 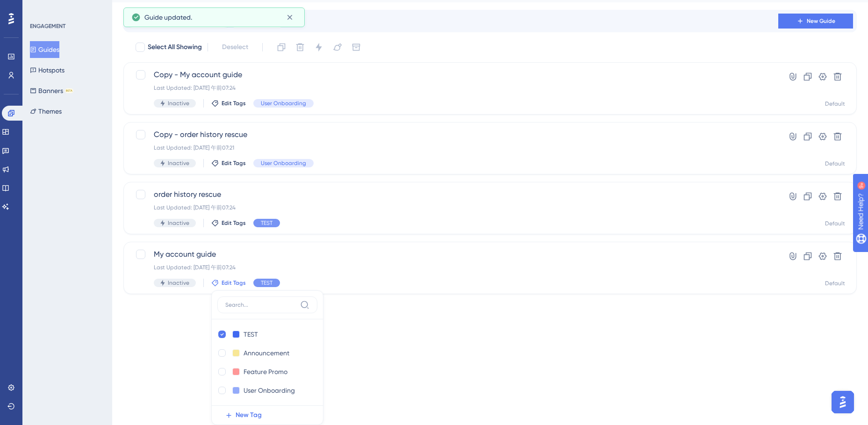 What do you see at coordinates (44, 50) in the screenshot?
I see `button: Guides` at bounding box center [44, 50].